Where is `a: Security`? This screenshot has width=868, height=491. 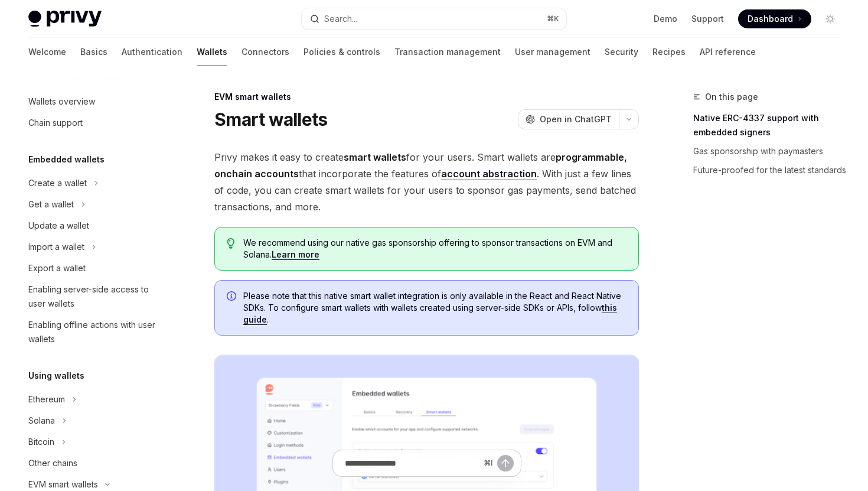
a: Security is located at coordinates (621, 52).